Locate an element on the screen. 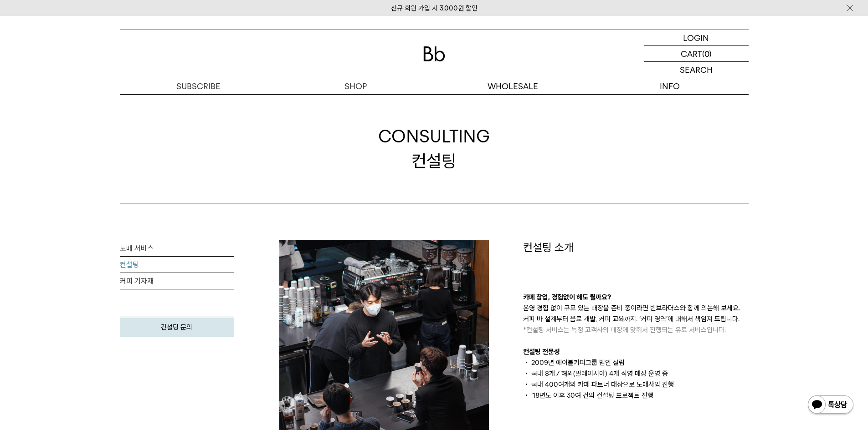 The image size is (868, 430). a: 도매 서비스 is located at coordinates (177, 249).